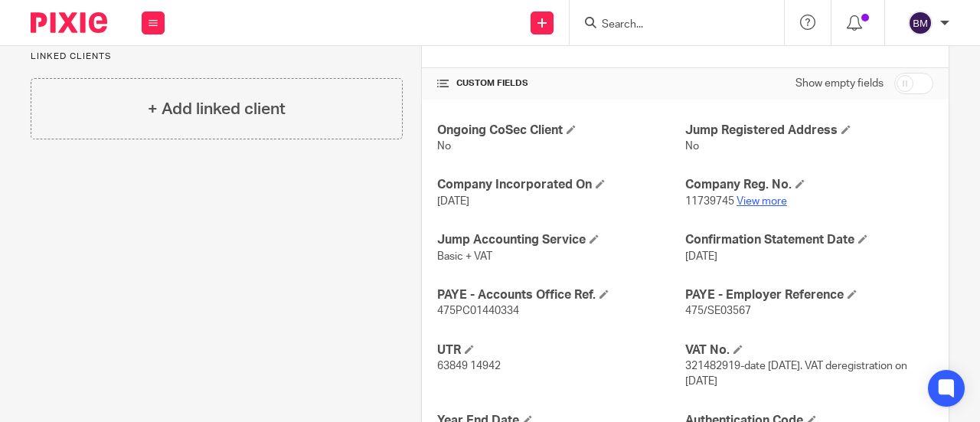  What do you see at coordinates (561, 130) in the screenshot?
I see `h4: Ongoing CoSec Client` at bounding box center [561, 130].